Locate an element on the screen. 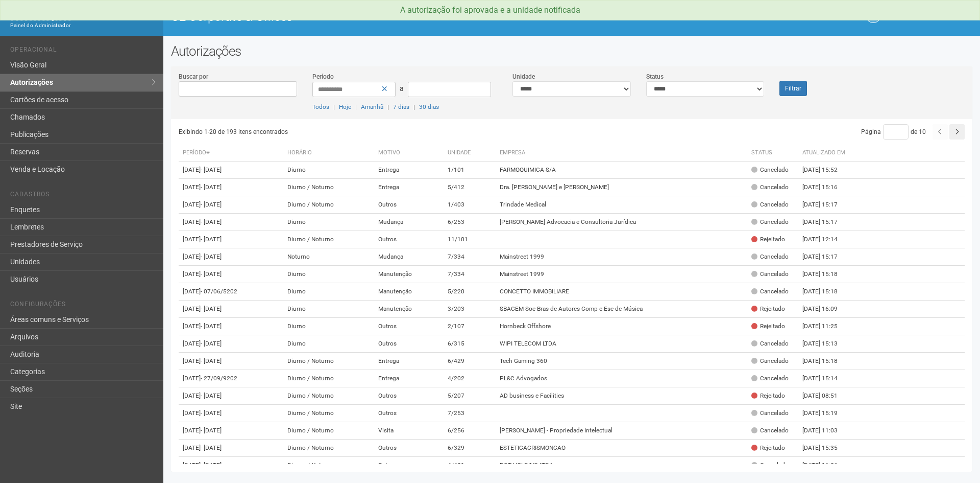 Image resolution: width=980 pixels, height=483 pixels. td: 1/403 is located at coordinates (470, 205).